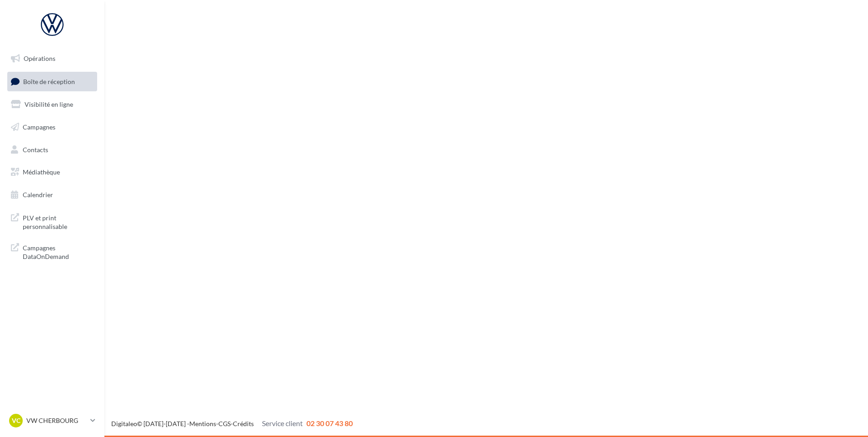 The height and width of the screenshot is (437, 868). What do you see at coordinates (52, 59) in the screenshot?
I see `a: Opérations` at bounding box center [52, 59].